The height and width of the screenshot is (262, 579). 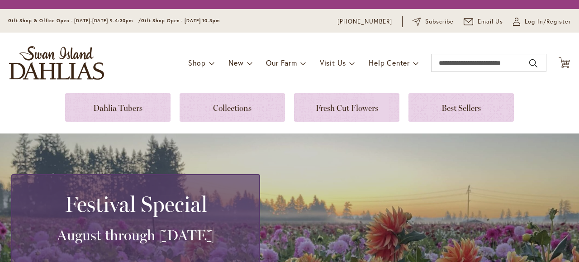 What do you see at coordinates (439, 22) in the screenshot?
I see `span: Subscribe` at bounding box center [439, 22].